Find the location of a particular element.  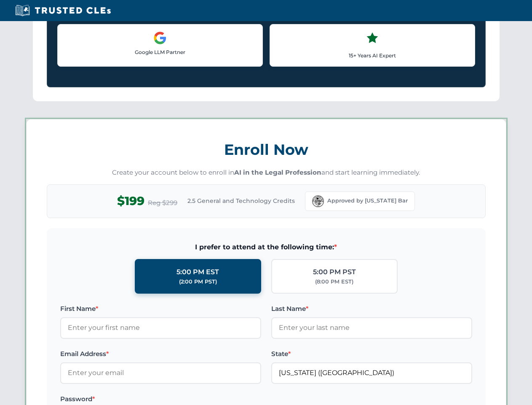

input: Enter your last name is located at coordinates (372, 328).